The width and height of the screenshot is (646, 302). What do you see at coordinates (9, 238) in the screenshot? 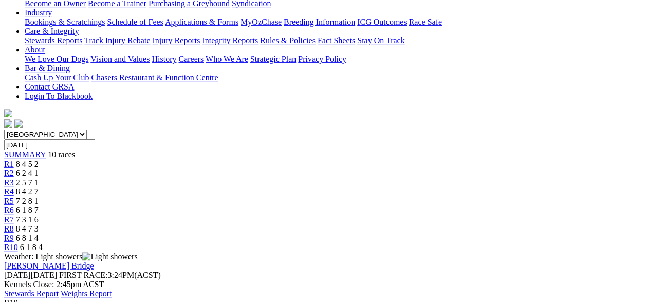
I see `a: R9` at bounding box center [9, 238].